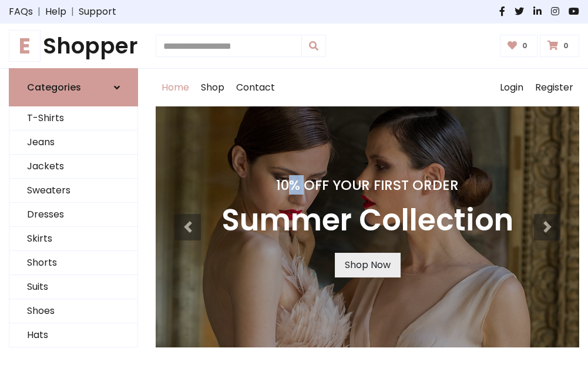  What do you see at coordinates (74, 46) in the screenshot?
I see `a: EShopper` at bounding box center [74, 46].